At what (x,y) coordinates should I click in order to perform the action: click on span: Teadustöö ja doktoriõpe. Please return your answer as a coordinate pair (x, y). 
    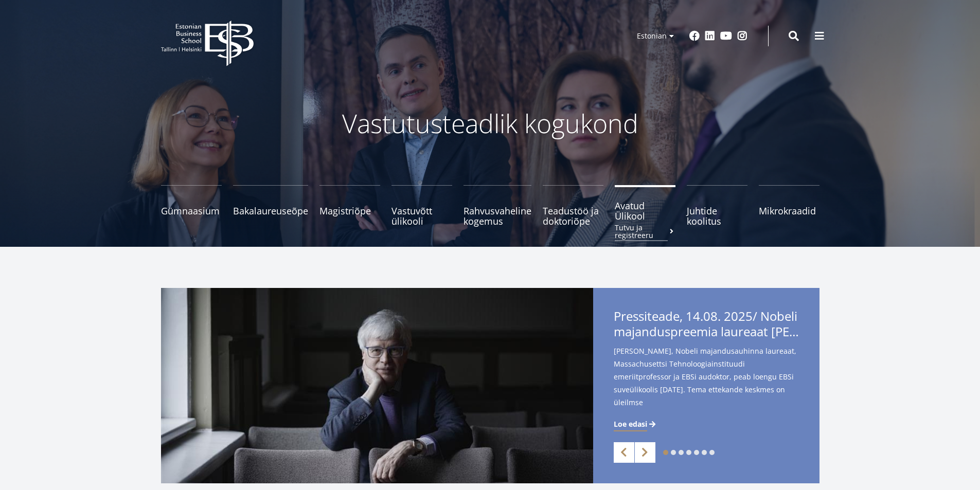
    Looking at the image, I should click on (573, 216).